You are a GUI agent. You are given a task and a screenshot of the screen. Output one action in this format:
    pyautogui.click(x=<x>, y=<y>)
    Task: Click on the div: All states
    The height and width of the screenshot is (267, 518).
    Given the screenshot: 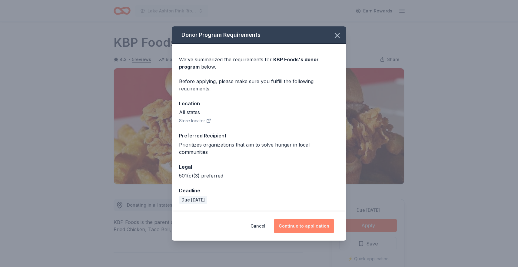 What is the action you would take?
    pyautogui.click(x=259, y=112)
    